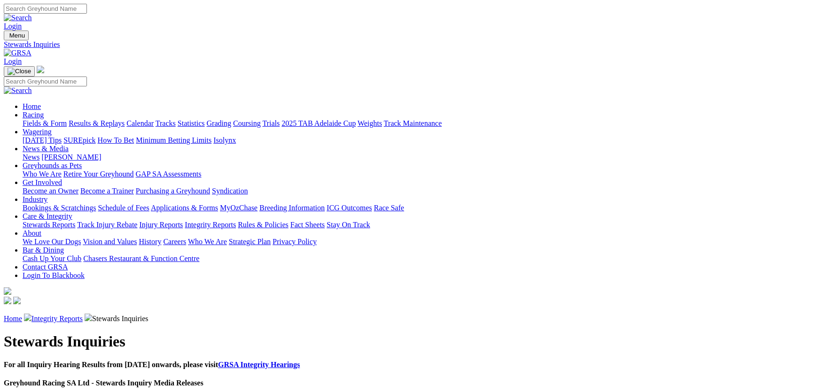  What do you see at coordinates (107, 225) in the screenshot?
I see `a: Track Injury Rebate` at bounding box center [107, 225].